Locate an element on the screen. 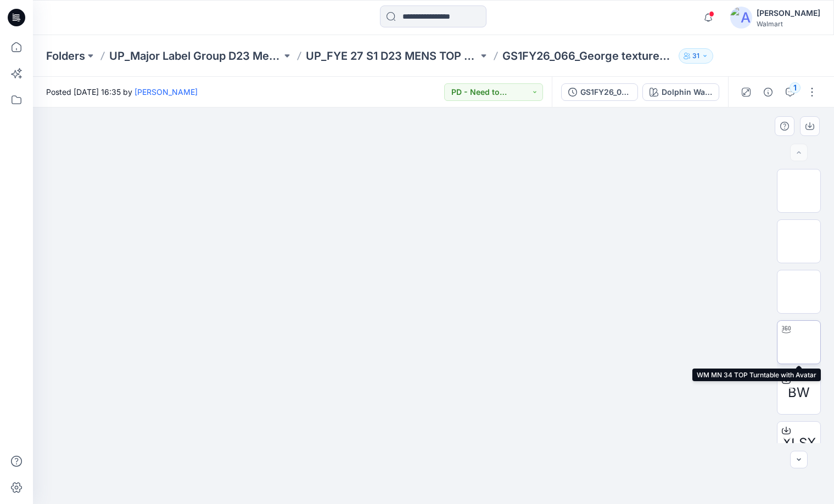 The width and height of the screenshot is (834, 504). div: GS1FY26_066_George textured crew neck is located at coordinates (605, 92).